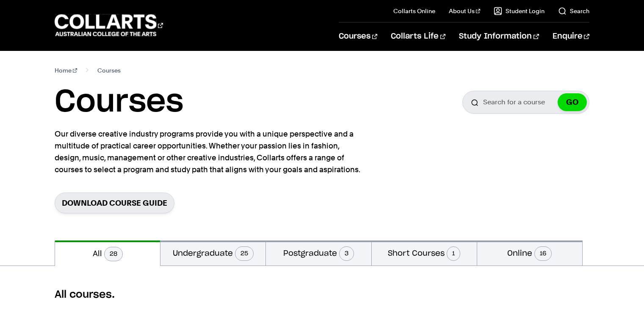 This screenshot has width=644, height=313. I want to click on input: Search for a course, so click(526, 102).